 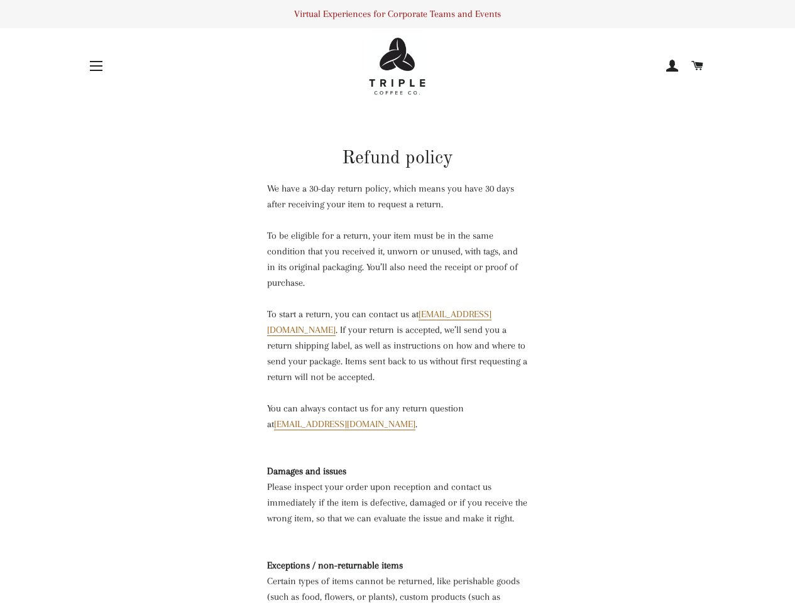 What do you see at coordinates (307, 471) in the screenshot?
I see `strong: Damages and issues` at bounding box center [307, 471].